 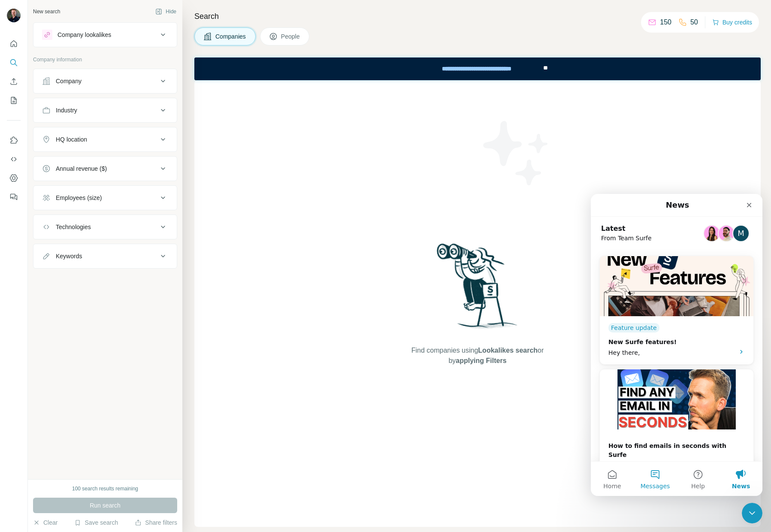 What do you see at coordinates (96, 523) in the screenshot?
I see `button: Save search` at bounding box center [96, 523].